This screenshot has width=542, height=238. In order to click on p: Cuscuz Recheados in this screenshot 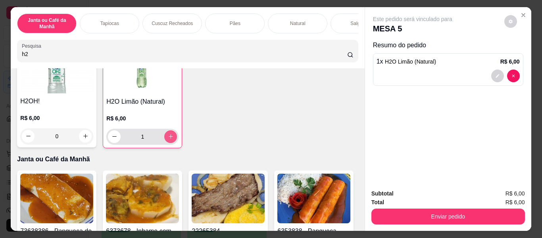, I will do `click(172, 23)`.